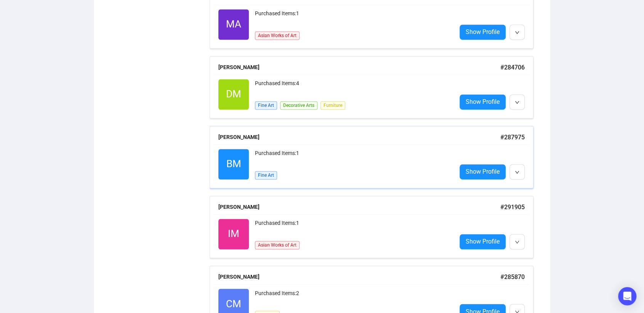 The image size is (644, 313). What do you see at coordinates (333, 105) in the screenshot?
I see `span: Furniture` at bounding box center [333, 105].